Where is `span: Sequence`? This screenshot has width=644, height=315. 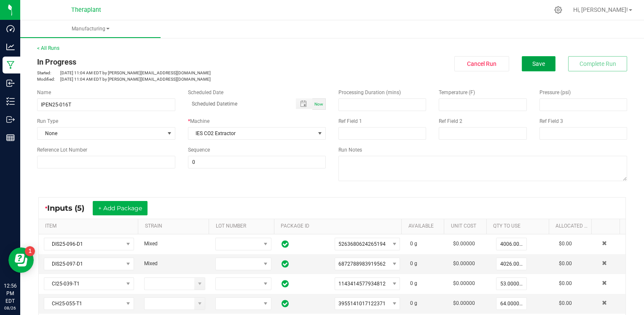
span: Sequence is located at coordinates (199, 150).